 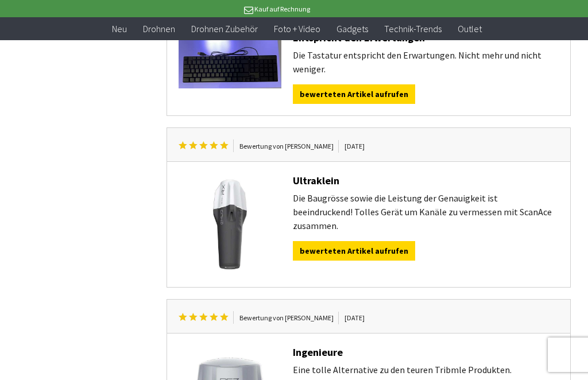 I want to click on span: Foto + Video, so click(x=297, y=29).